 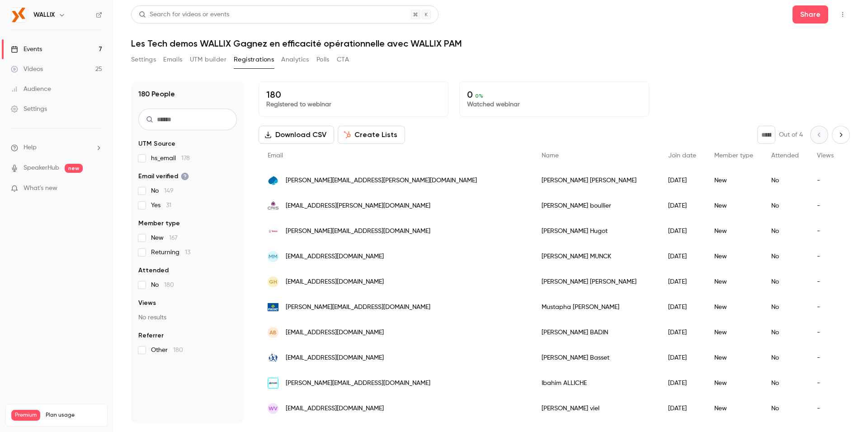 What do you see at coordinates (27, 69) in the screenshot?
I see `div: Videos` at bounding box center [27, 69].